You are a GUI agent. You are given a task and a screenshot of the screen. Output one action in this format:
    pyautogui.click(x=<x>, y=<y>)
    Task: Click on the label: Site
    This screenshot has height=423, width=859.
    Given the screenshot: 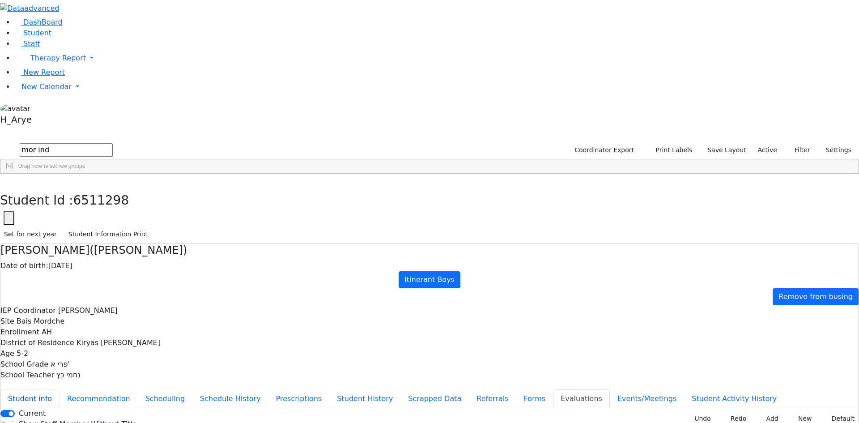 What is the action you would take?
    pyautogui.click(x=7, y=321)
    